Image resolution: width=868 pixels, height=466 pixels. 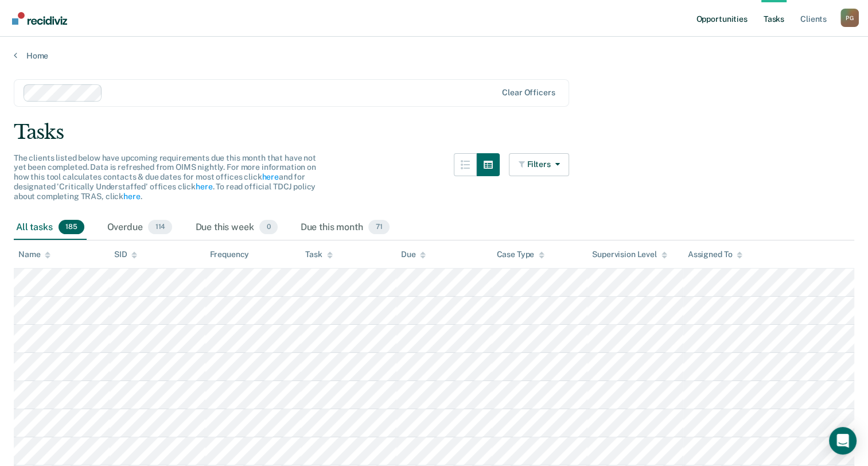 I want to click on div: Supervision Level, so click(x=630, y=254).